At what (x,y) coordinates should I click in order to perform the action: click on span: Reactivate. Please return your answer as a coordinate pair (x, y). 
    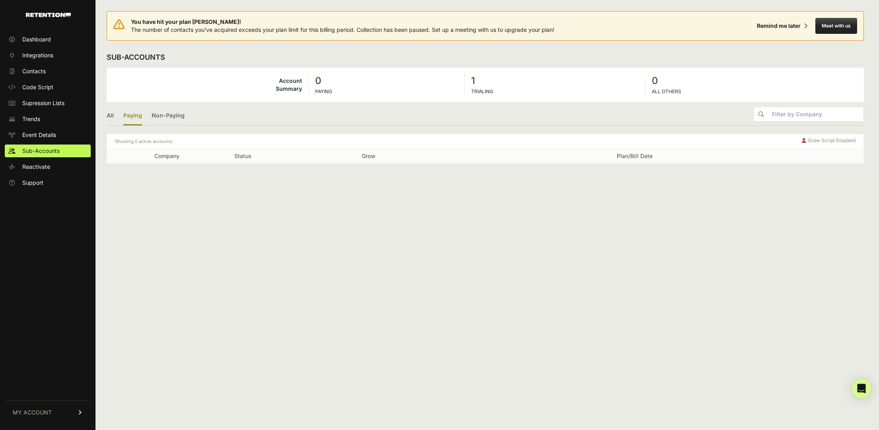
    Looking at the image, I should click on (36, 167).